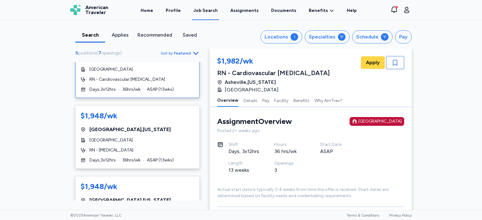  Describe the element at coordinates (205, 11) in the screenshot. I see `div: Job Search` at that location.